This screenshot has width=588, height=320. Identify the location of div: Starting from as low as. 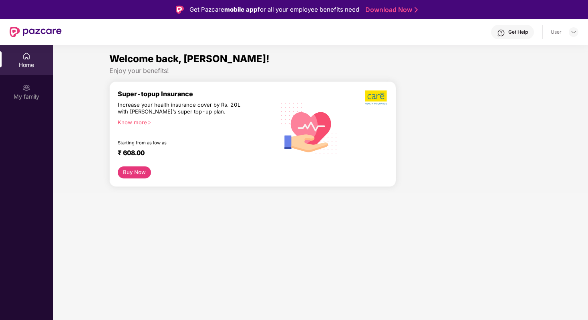
(180, 143).